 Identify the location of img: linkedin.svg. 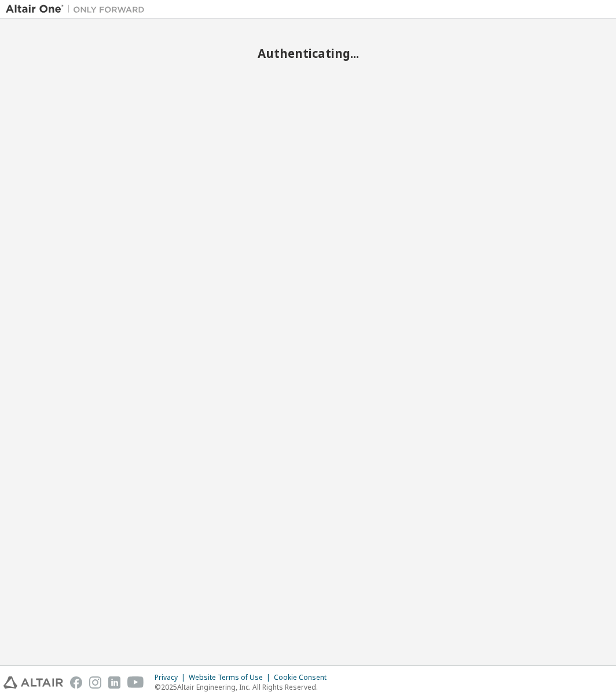
(114, 682).